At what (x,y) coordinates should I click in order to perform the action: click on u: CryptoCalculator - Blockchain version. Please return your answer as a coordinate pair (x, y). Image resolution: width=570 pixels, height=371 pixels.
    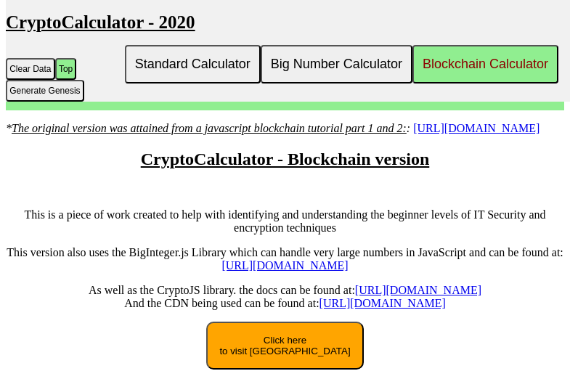
    Looking at the image, I should click on (285, 159).